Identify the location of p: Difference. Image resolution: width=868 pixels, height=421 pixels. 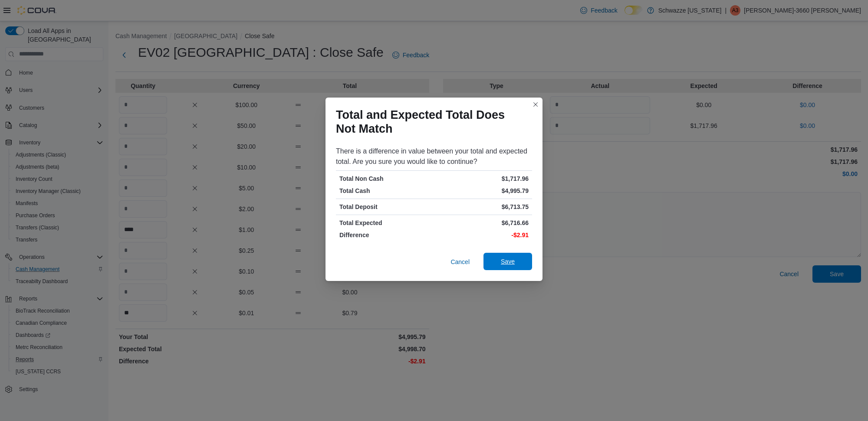
(385, 235).